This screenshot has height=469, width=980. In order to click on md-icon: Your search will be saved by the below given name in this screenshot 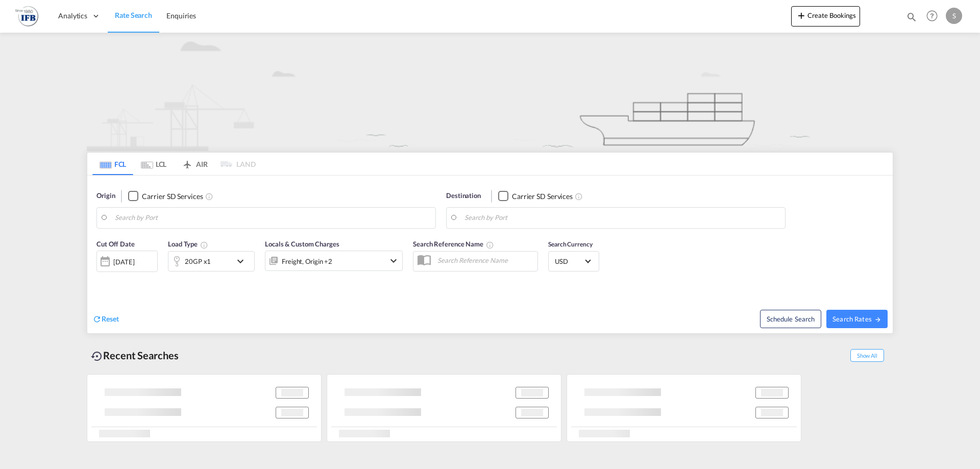, I will do `click(490, 244)`.